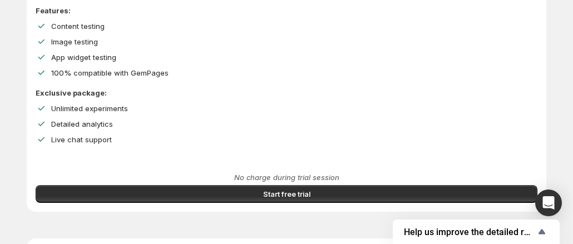 This screenshot has height=244, width=573. What do you see at coordinates (75, 42) in the screenshot?
I see `span: Image testing` at bounding box center [75, 42].